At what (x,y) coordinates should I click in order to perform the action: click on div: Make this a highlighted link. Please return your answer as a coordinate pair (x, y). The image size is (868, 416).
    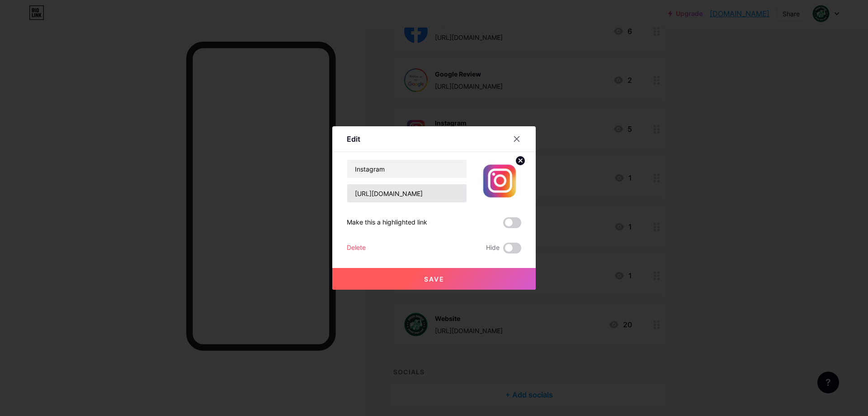
    Looking at the image, I should click on (387, 223).